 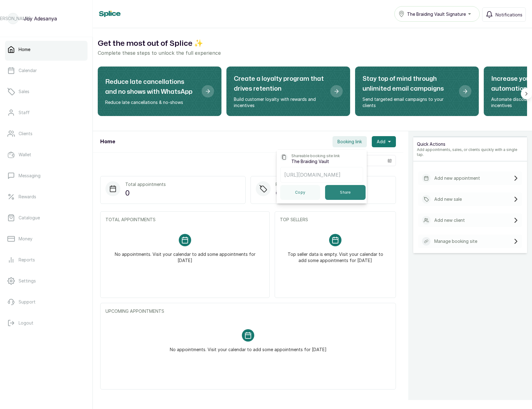 What do you see at coordinates (455, 242) in the screenshot?
I see `p: Manage booking site` at bounding box center [455, 242].